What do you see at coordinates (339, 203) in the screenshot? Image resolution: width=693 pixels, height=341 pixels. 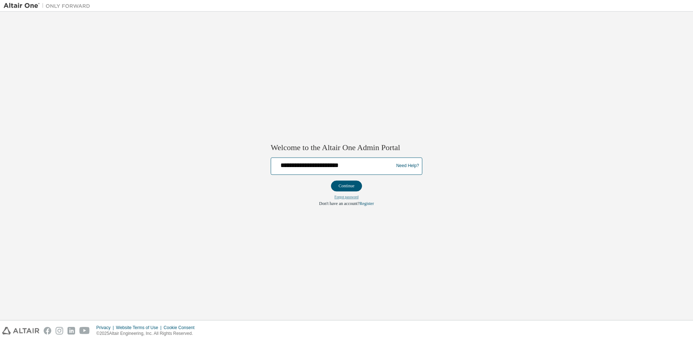 I see `span: Don't have an account?` at bounding box center [339, 203].